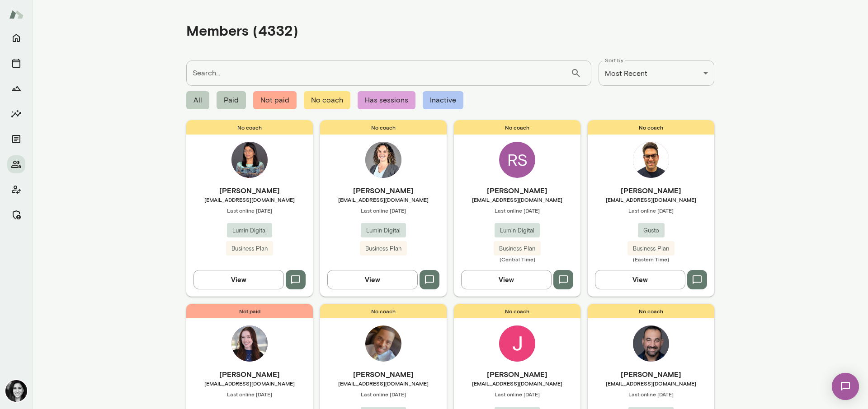 This screenshot has width=868, height=409. What do you see at coordinates (517, 160) in the screenshot?
I see `div: RS` at bounding box center [517, 160].